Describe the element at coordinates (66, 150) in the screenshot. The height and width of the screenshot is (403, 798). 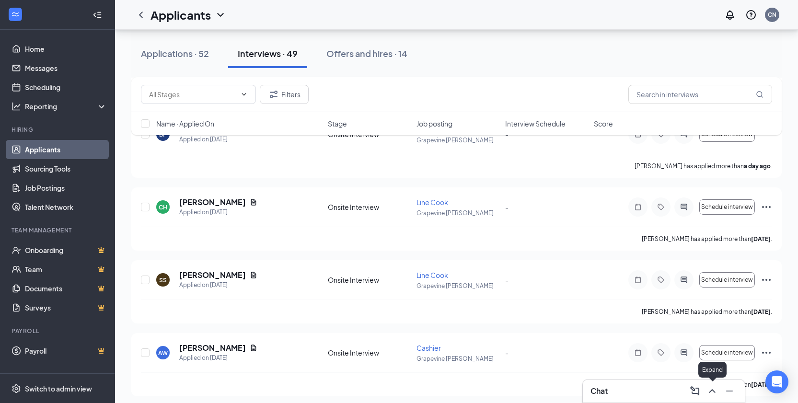
I see `a: Applicants` at that location.